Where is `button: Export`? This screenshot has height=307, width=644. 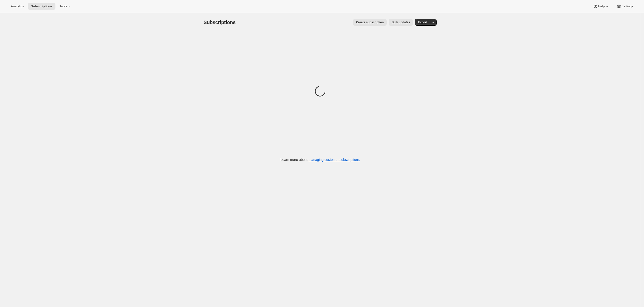
button: Export is located at coordinates (423, 22).